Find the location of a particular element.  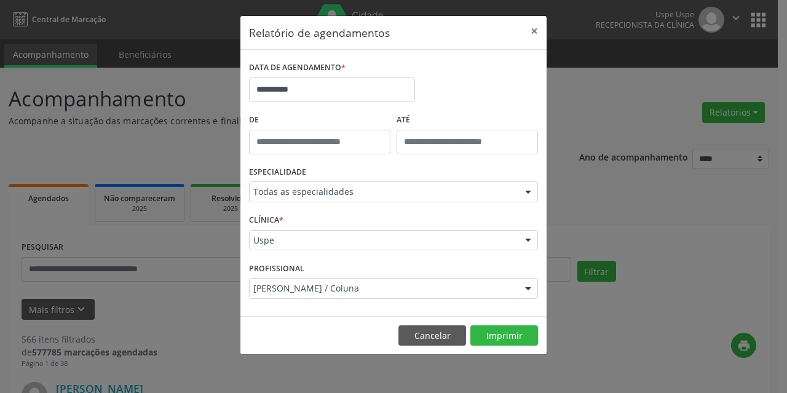

label: ATÉ is located at coordinates (467, 120).